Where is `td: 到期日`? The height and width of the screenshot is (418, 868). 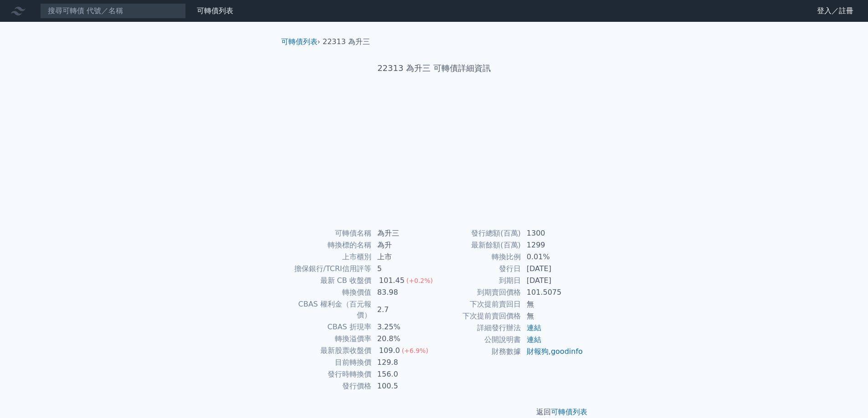 td: 到期日 is located at coordinates (477, 281).